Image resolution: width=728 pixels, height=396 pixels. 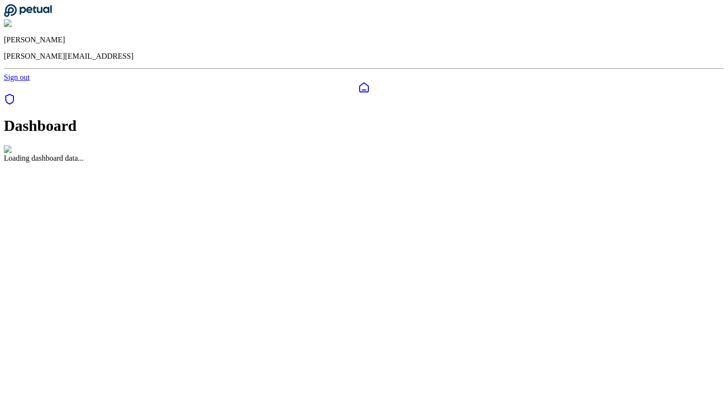 What do you see at coordinates (364, 100) in the screenshot?
I see `a: SOC` at bounding box center [364, 100].